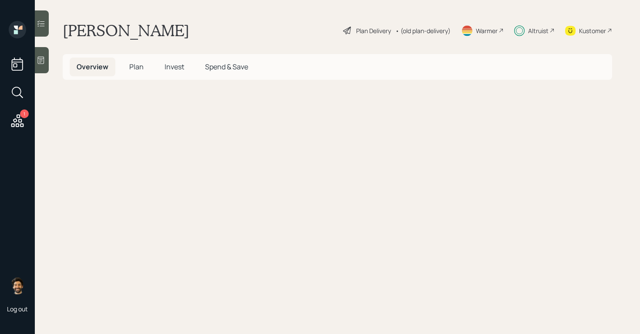  What do you see at coordinates (92, 67) in the screenshot?
I see `span: Overview` at bounding box center [92, 67].